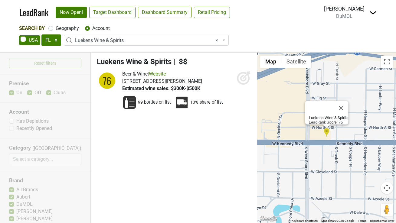 This screenshot has height=223, width=396. Describe the element at coordinates (67, 28) in the screenshot. I see `label: Geography` at that location.